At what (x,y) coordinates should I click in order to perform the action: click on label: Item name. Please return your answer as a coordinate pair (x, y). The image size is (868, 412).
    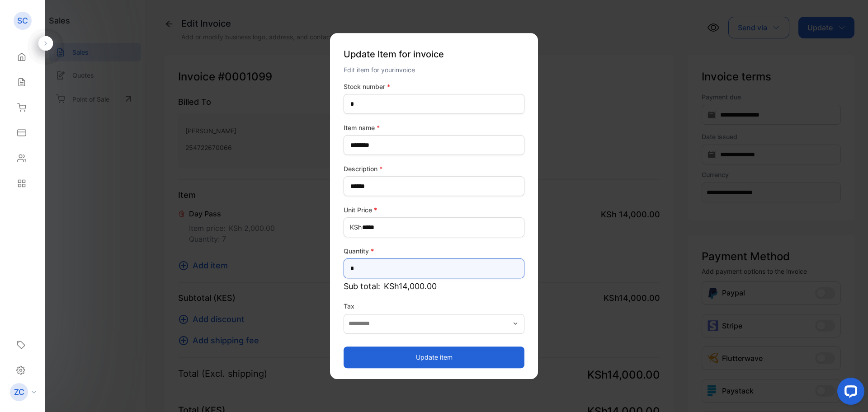
    Looking at the image, I should click on (434, 128).